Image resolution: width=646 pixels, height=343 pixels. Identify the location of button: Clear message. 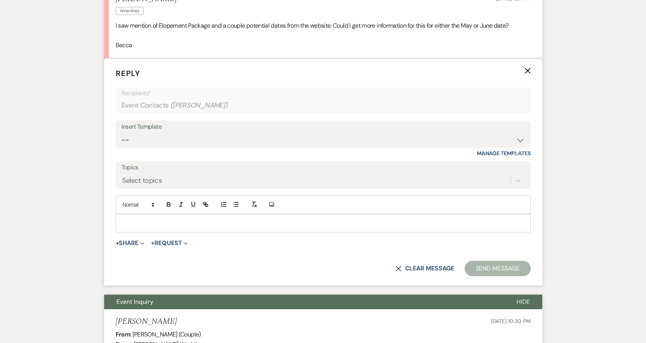
(424, 268).